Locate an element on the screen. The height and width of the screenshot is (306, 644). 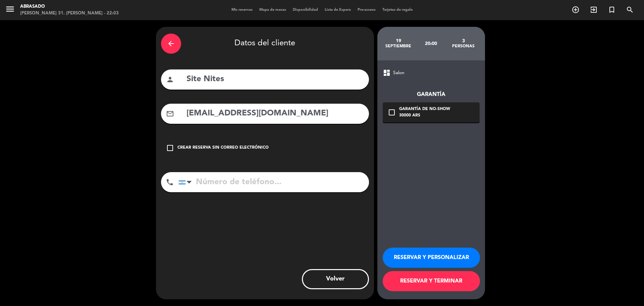
i: arrow_back is located at coordinates (171, 44).